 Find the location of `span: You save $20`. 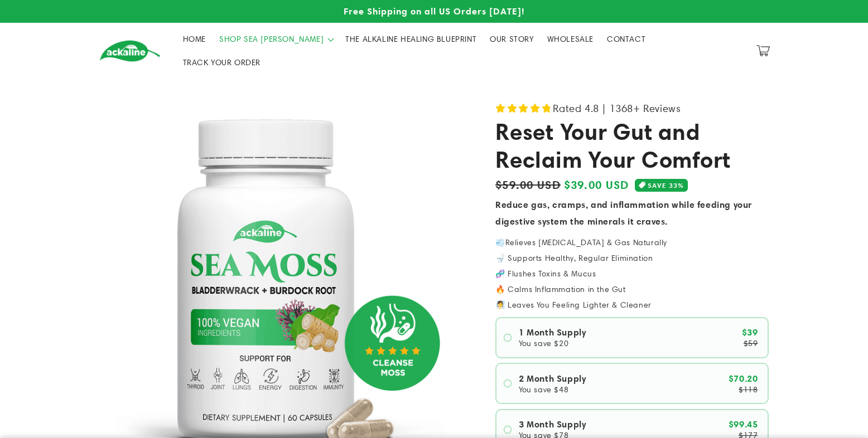

span: You save $20 is located at coordinates (544, 344).